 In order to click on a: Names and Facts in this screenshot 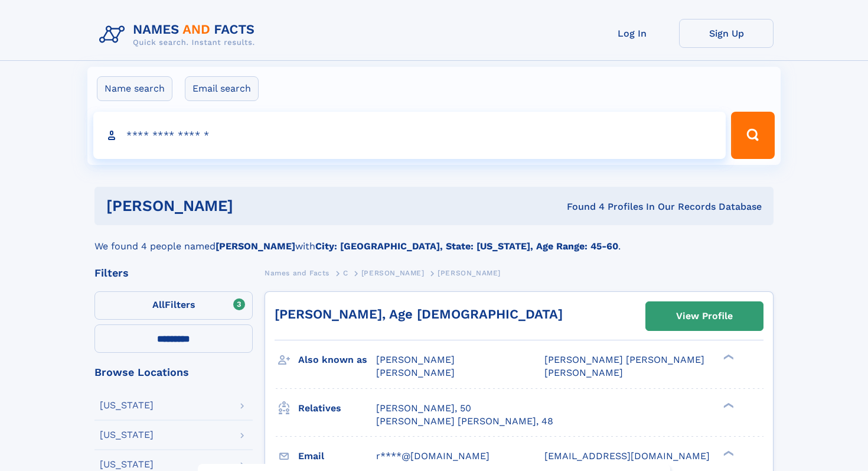, I will do `click(297, 272)`.